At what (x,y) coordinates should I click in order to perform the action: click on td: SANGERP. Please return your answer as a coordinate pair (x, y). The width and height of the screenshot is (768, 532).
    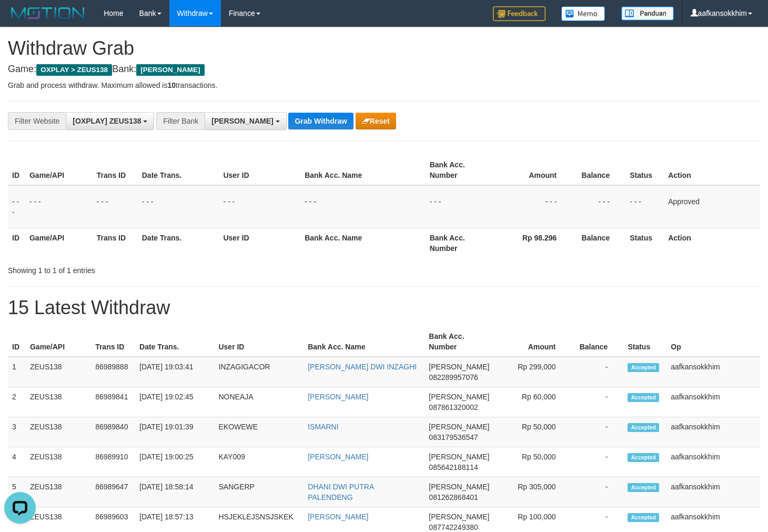
    Looking at the image, I should click on (259, 492).